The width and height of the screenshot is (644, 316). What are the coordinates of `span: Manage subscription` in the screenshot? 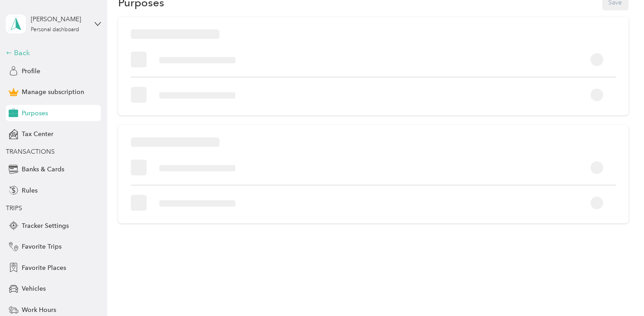 It's located at (53, 92).